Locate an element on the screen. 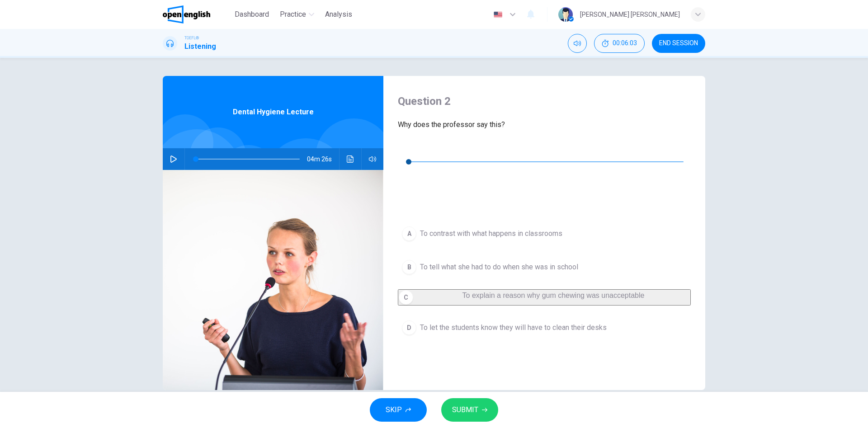 The height and width of the screenshot is (428, 868). span: Practice is located at coordinates (293, 15).